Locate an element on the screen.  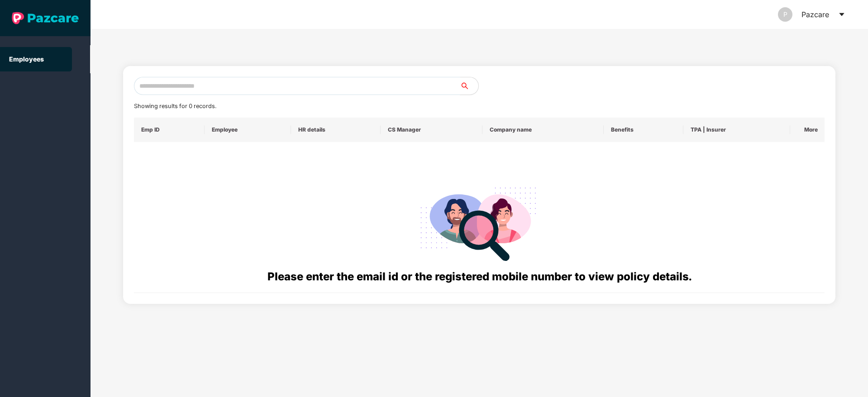
th: CS Manager is located at coordinates (431, 130).